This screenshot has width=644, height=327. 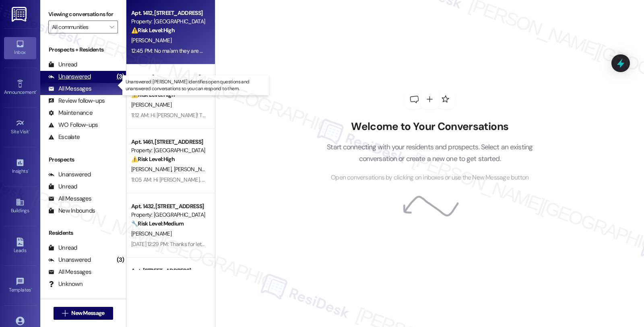 I want to click on div: WO Follow-ups, so click(x=73, y=125).